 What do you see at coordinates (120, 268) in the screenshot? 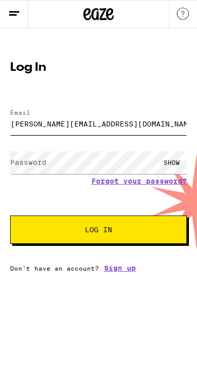
I see `a: Sign up` at bounding box center [120, 268].